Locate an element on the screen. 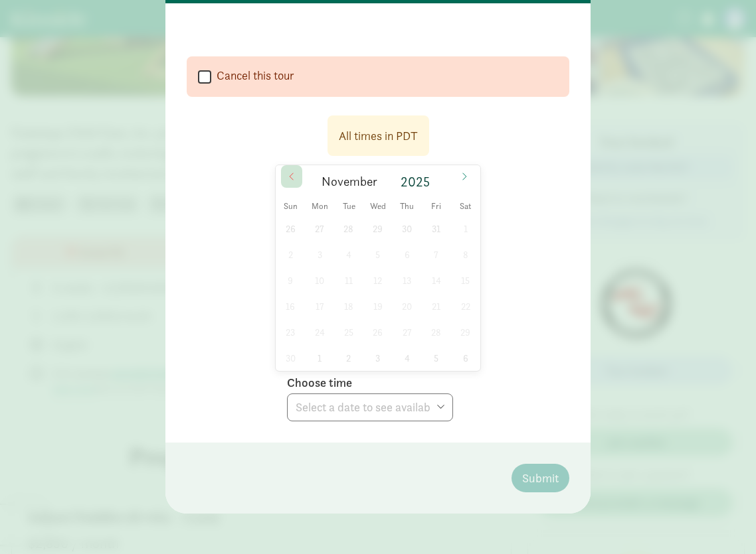 The height and width of the screenshot is (554, 756). span: Mon is located at coordinates (319, 207).